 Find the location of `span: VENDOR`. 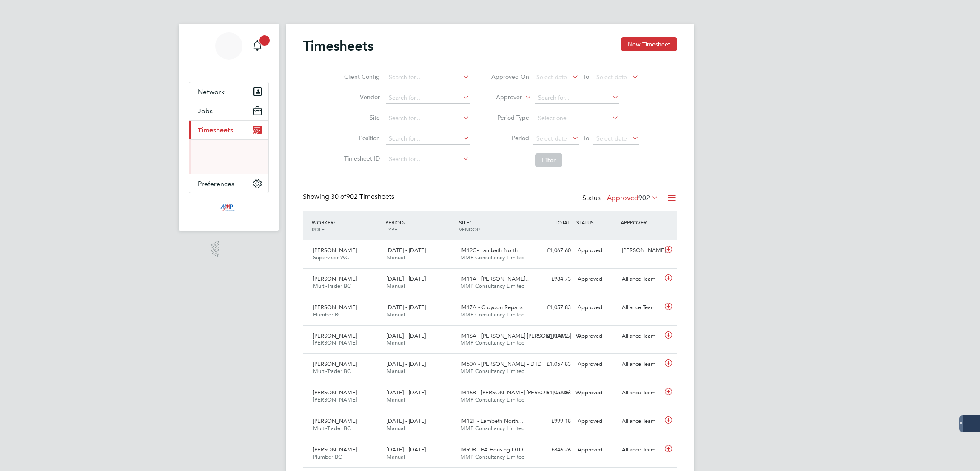

span: VENDOR is located at coordinates (469, 229).